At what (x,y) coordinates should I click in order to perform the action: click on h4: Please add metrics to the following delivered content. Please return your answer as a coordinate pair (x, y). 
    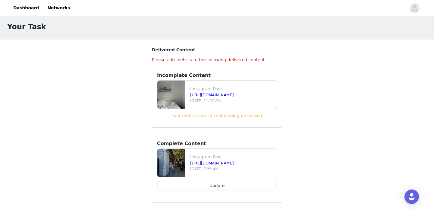
    Looking at the image, I should click on (217, 60).